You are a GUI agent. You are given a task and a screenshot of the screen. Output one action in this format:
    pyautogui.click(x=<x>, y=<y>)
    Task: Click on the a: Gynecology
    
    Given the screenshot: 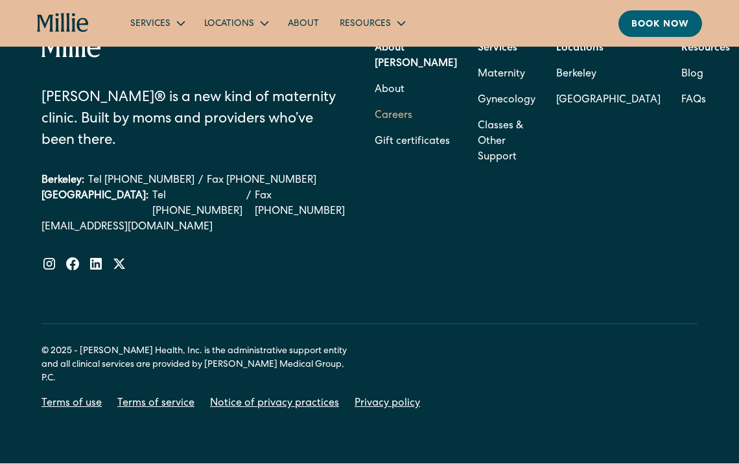 What is the action you would take?
    pyautogui.click(x=506, y=100)
    